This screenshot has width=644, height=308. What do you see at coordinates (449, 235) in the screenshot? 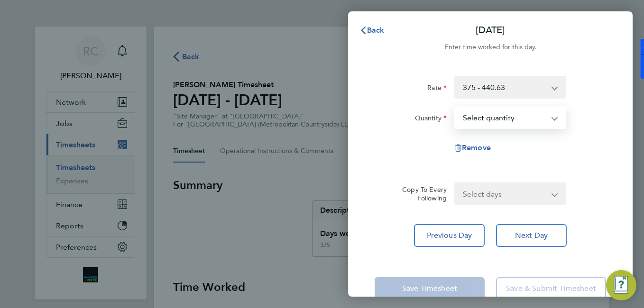
I see `button: Previous Day` at bounding box center [449, 235].